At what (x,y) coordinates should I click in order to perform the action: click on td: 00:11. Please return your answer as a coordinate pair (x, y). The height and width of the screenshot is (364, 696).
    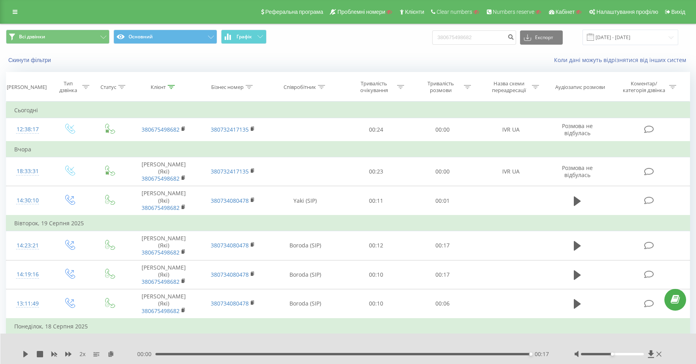
    Looking at the image, I should click on (376, 201).